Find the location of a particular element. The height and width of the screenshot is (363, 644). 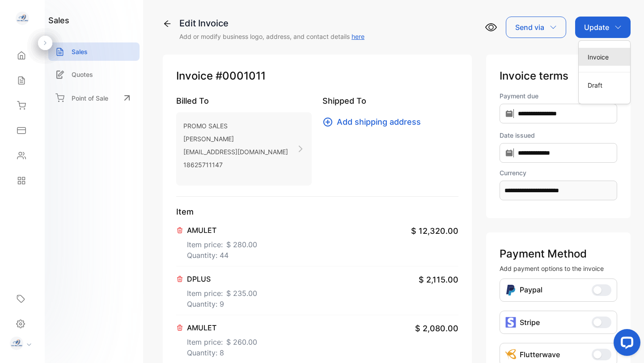

p: Quantity: 8 is located at coordinates (222, 353).